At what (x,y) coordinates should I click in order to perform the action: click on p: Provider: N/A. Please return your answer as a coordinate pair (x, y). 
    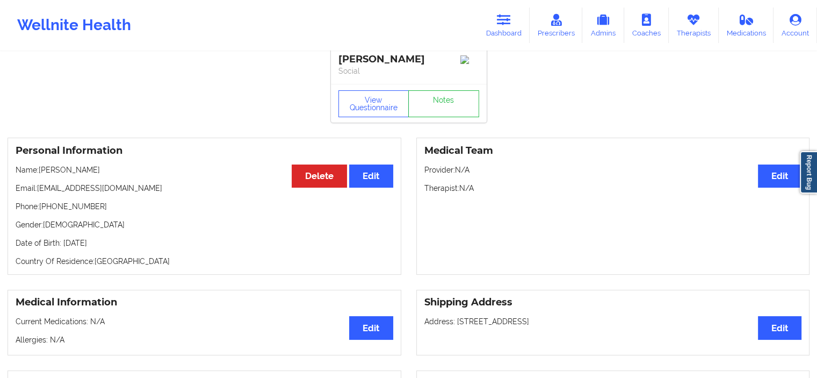
    Looking at the image, I should click on (613, 170).